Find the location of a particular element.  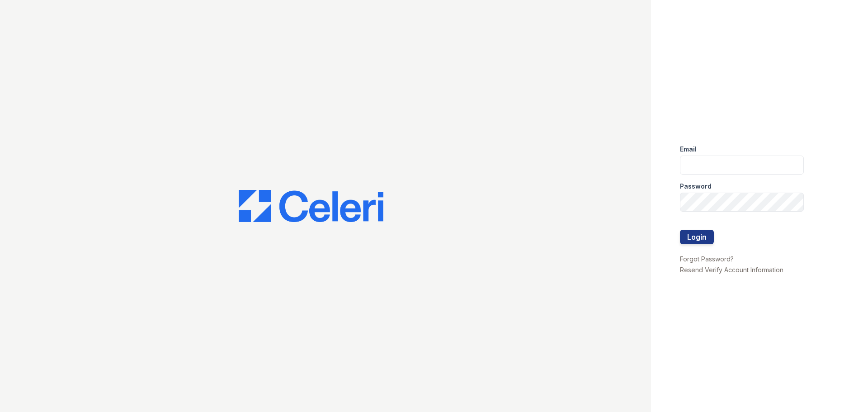

a: Resend Verify Account Information is located at coordinates (731, 270).